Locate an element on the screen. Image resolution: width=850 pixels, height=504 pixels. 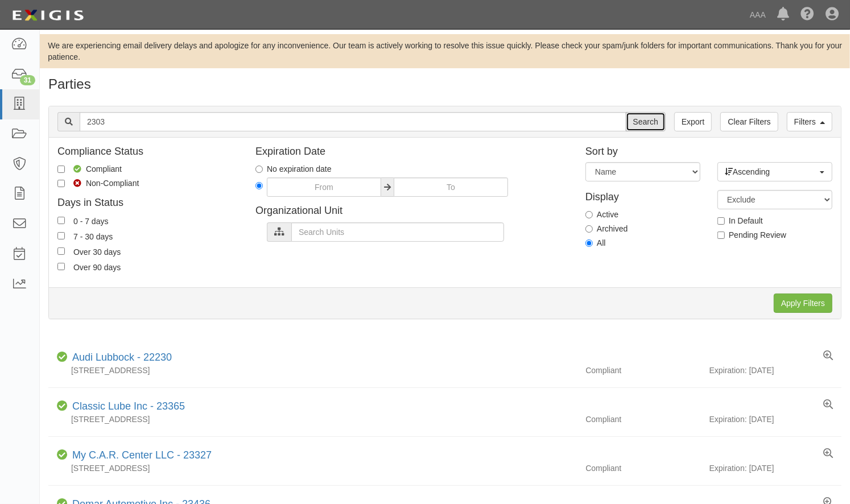
h4: Days in Status is located at coordinates (148, 203).